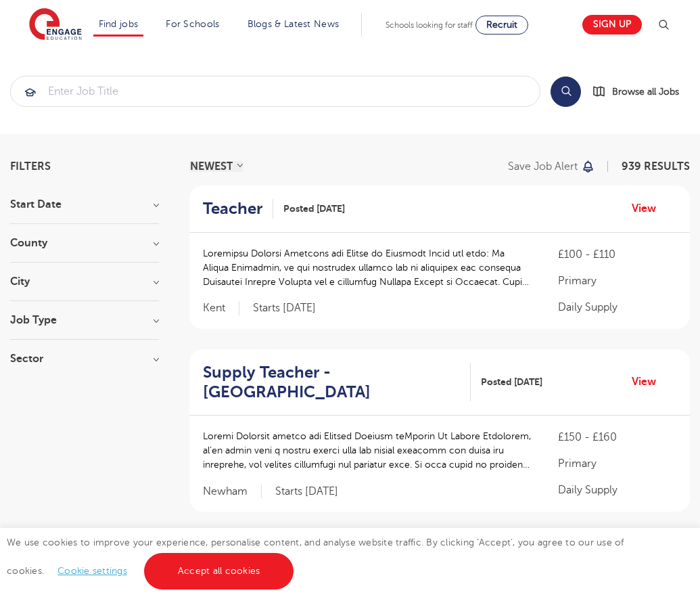 This screenshot has height=601, width=700. Describe the element at coordinates (233, 208) in the screenshot. I see `h2: Teacher` at that location.